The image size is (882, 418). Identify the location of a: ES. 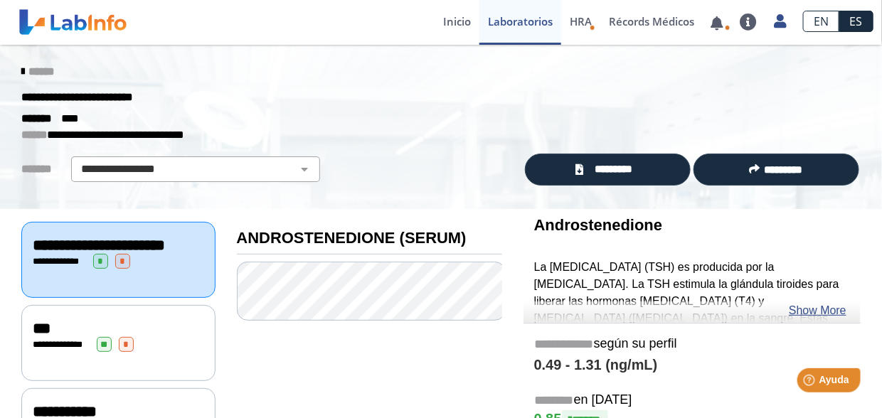
(856, 21).